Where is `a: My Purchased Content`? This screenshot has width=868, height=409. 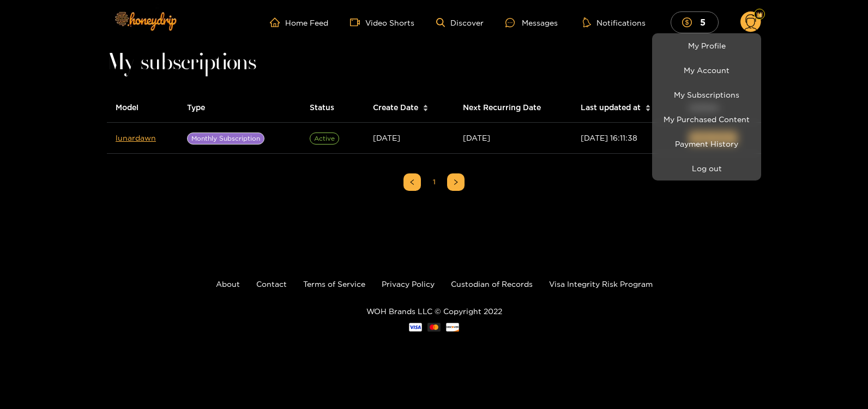 a: My Purchased Content is located at coordinates (707, 119).